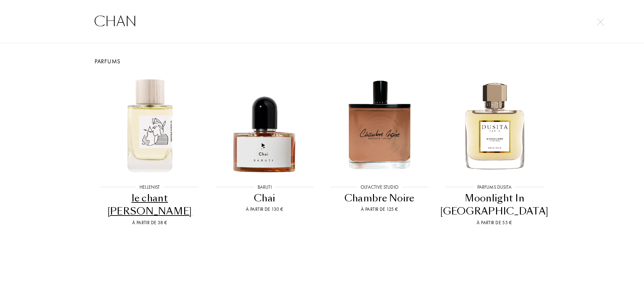  What do you see at coordinates (379, 199) in the screenshot?
I see `div: Chambre Noire` at bounding box center [379, 199].